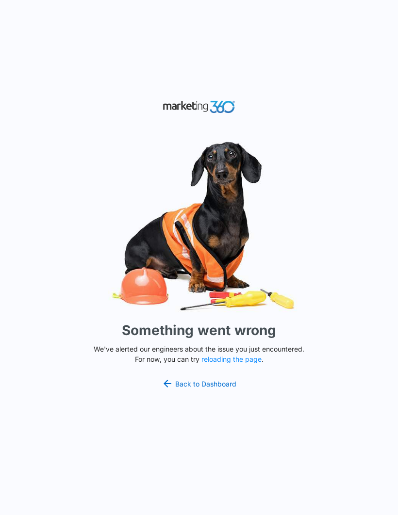 Image resolution: width=398 pixels, height=515 pixels. Describe the element at coordinates (231, 359) in the screenshot. I see `button: reloading the page` at that location.